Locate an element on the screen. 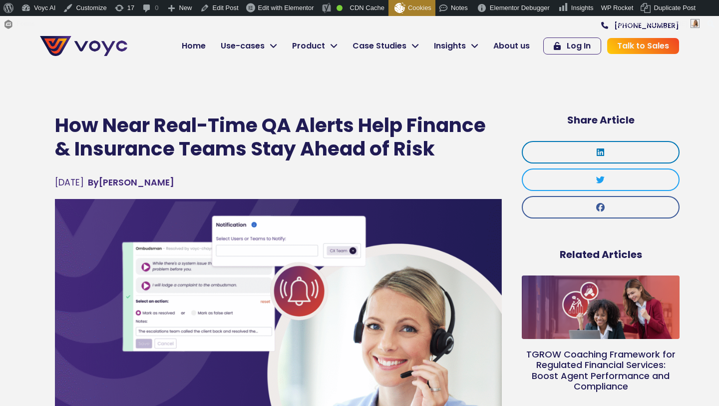 The image size is (719, 406). a: Insights is located at coordinates (456, 46).